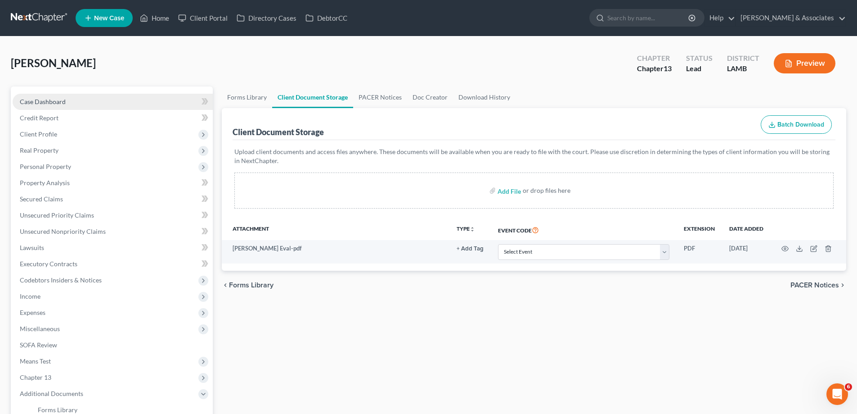 This screenshot has width=857, height=414. I want to click on span: Personal Property, so click(45, 166).